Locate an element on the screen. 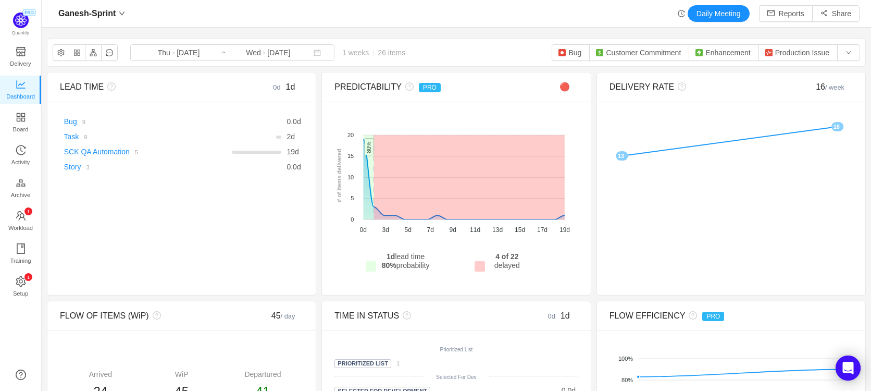 Image resolution: width=871 pixels, height=391 pixels. tspan: 100% is located at coordinates (626, 358).